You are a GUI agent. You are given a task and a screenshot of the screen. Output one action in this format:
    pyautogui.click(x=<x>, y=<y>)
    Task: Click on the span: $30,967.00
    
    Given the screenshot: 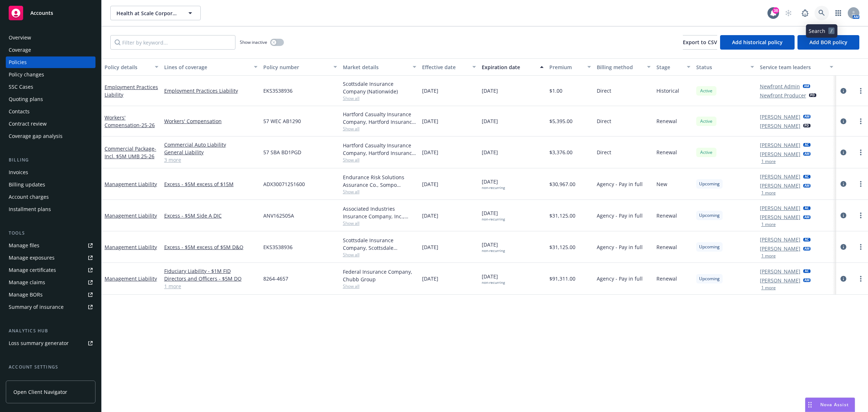 What is the action you would take?
    pyautogui.click(x=563, y=184)
    